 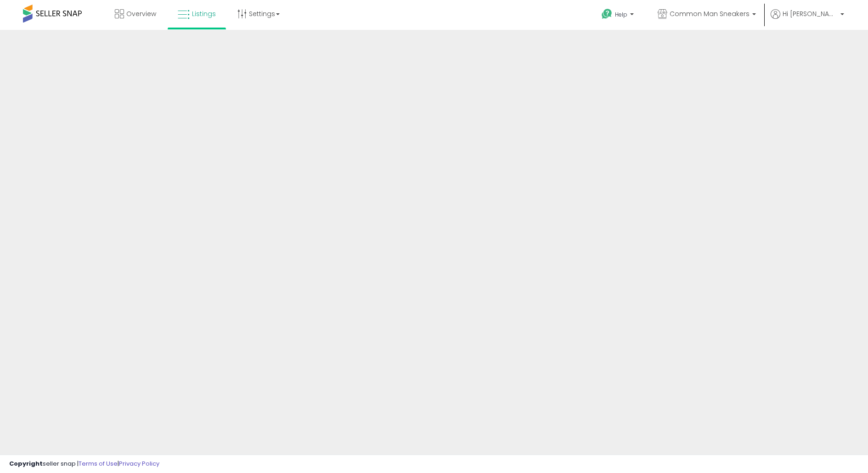 I want to click on i: Get Help, so click(x=607, y=14).